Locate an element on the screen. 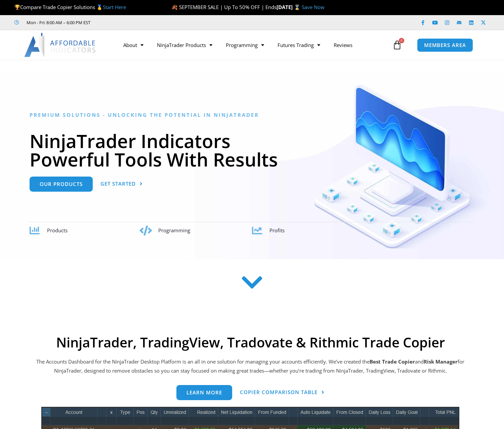 The image size is (504, 429). a: Our Products is located at coordinates (61, 184).